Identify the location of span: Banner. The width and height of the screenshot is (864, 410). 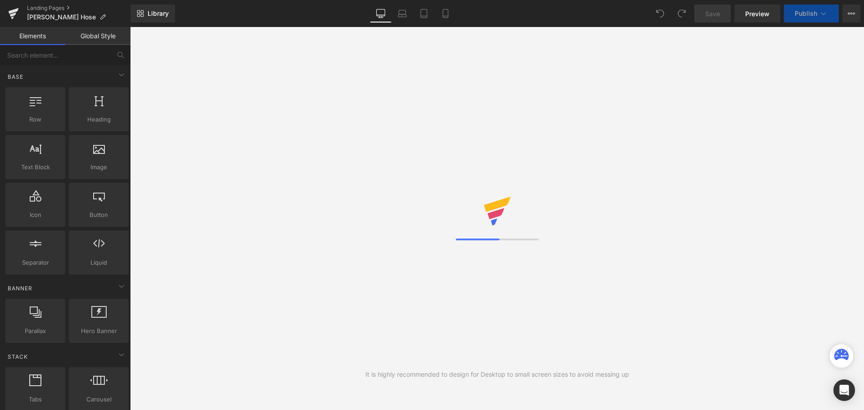
(20, 288).